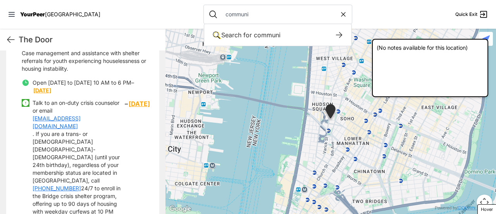 Image resolution: width=496 pixels, height=214 pixels. I want to click on h1: The Door, so click(89, 40).